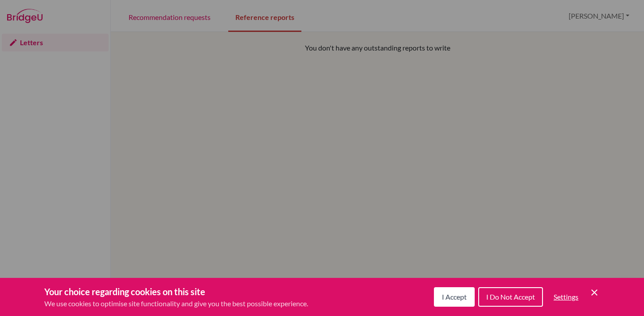 This screenshot has height=316, width=644. What do you see at coordinates (176, 292) in the screenshot?
I see `h3: Your choice regarding cookies on this site` at bounding box center [176, 292].